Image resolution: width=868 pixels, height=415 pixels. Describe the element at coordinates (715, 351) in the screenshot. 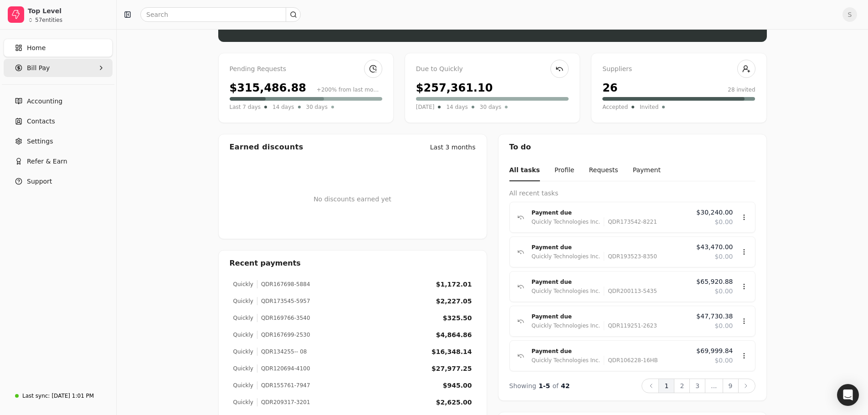

I see `span: $69,999.84` at that location.